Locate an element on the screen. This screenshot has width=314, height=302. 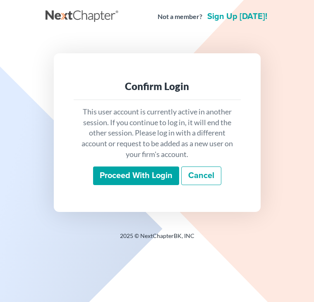
div: Confirm Login is located at coordinates (157, 86).